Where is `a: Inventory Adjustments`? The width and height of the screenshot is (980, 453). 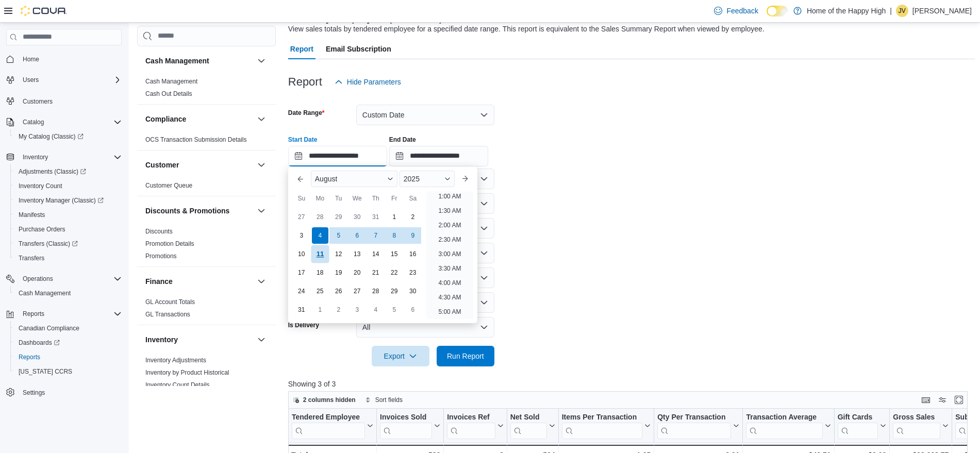 a: Inventory Adjustments is located at coordinates (175, 360).